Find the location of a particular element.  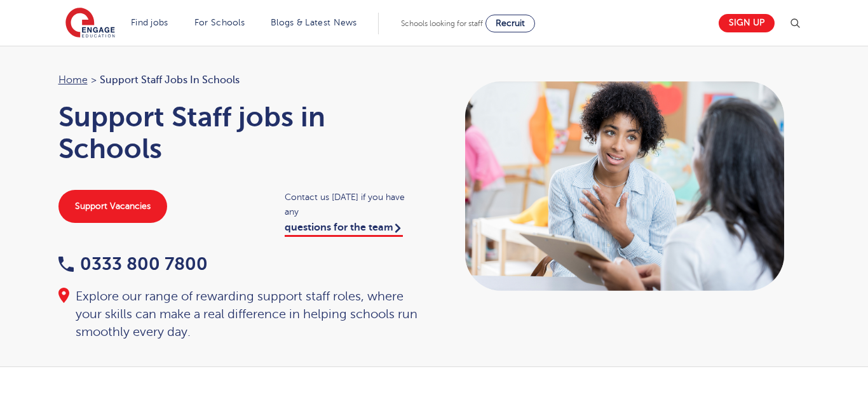

a: 0333 800 7800 is located at coordinates (132, 264).